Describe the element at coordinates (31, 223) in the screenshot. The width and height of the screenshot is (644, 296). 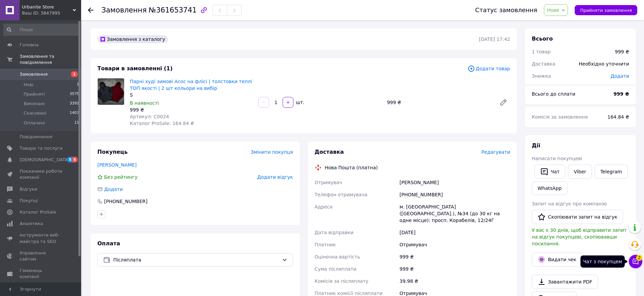
I see `span: Аналітика` at that location.